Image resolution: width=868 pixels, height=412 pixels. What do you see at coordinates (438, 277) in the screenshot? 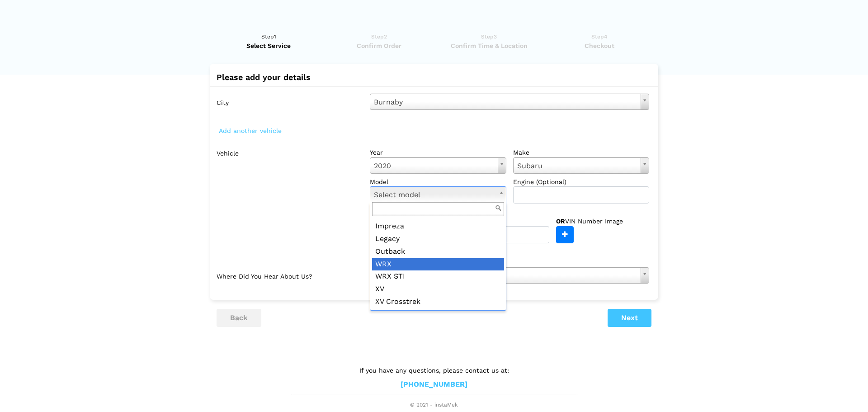
I see `div: WRX STI` at bounding box center [438, 277].